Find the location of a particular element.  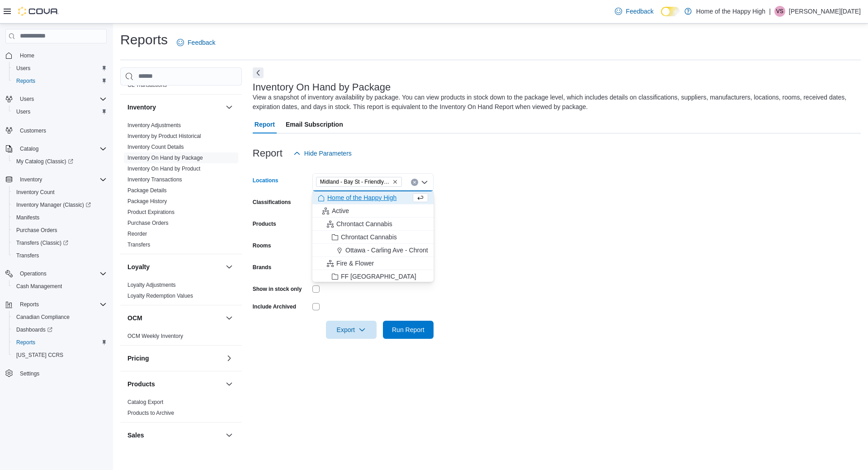

span: Settings is located at coordinates (29, 374).